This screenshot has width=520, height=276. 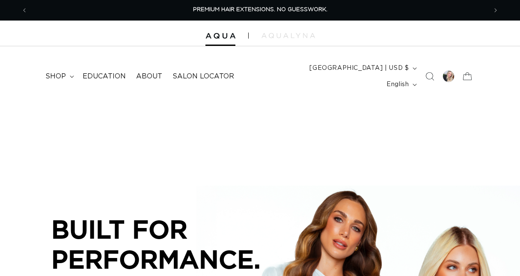 What do you see at coordinates (401, 84) in the screenshot?
I see `button: English` at bounding box center [401, 84].